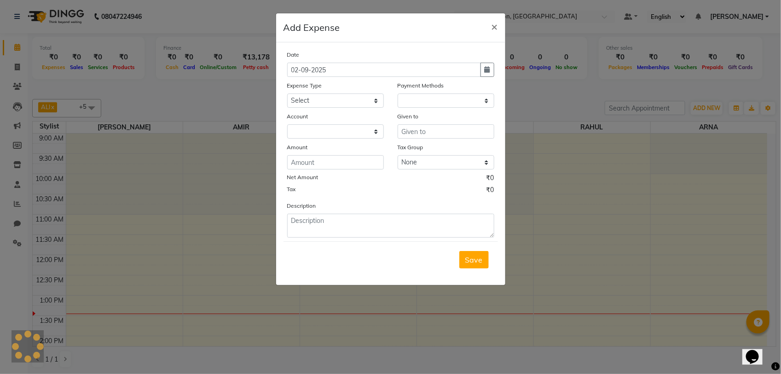  What do you see at coordinates (312, 28) in the screenshot?
I see `h5: Add Expense` at bounding box center [312, 28].